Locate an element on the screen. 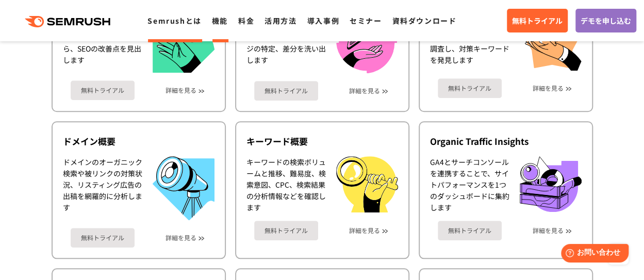 The height and width of the screenshot is (280, 644). span: デモを申し込む is located at coordinates (606, 21).